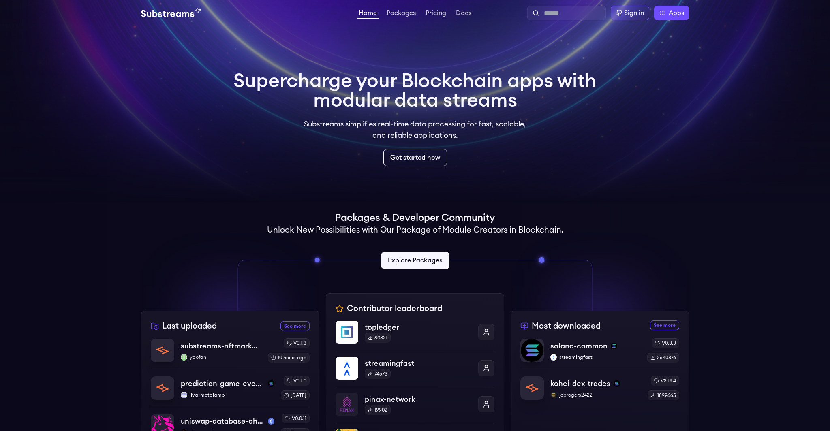  What do you see at coordinates (665, 381) in the screenshot?
I see `div: v2.19.4` at bounding box center [665, 381].